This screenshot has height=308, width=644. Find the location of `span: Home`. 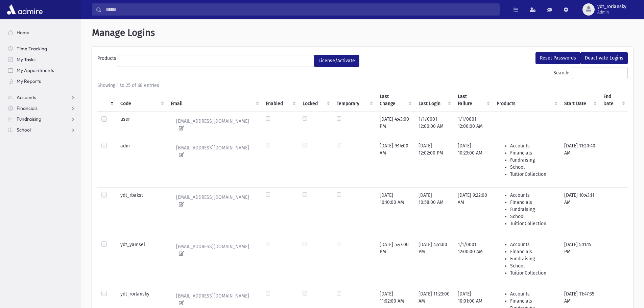

span: Home is located at coordinates (23, 32).